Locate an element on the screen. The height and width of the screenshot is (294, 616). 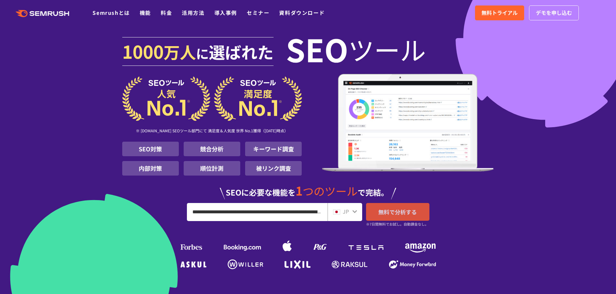
input: URL、キーワードを入力してください is located at coordinates (257, 212).